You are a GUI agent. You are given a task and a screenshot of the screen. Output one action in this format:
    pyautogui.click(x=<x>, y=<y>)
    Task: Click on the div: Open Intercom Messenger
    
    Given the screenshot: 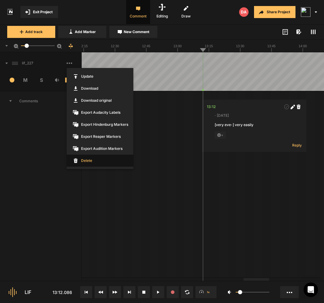 What is the action you would take?
    pyautogui.click(x=311, y=289)
    